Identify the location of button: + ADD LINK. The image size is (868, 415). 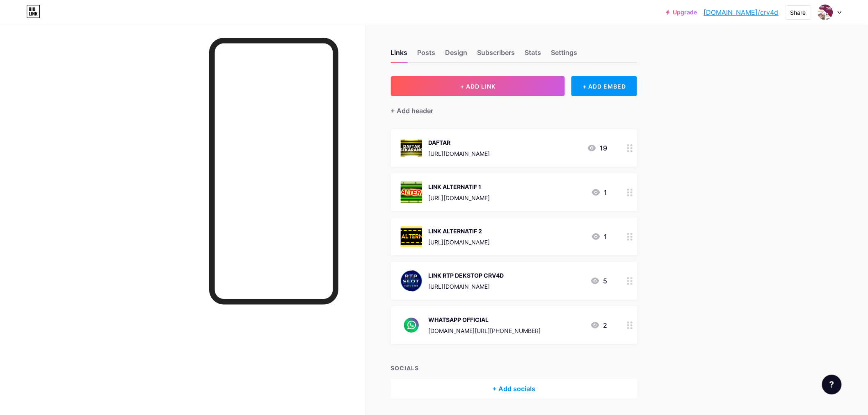
(478, 86).